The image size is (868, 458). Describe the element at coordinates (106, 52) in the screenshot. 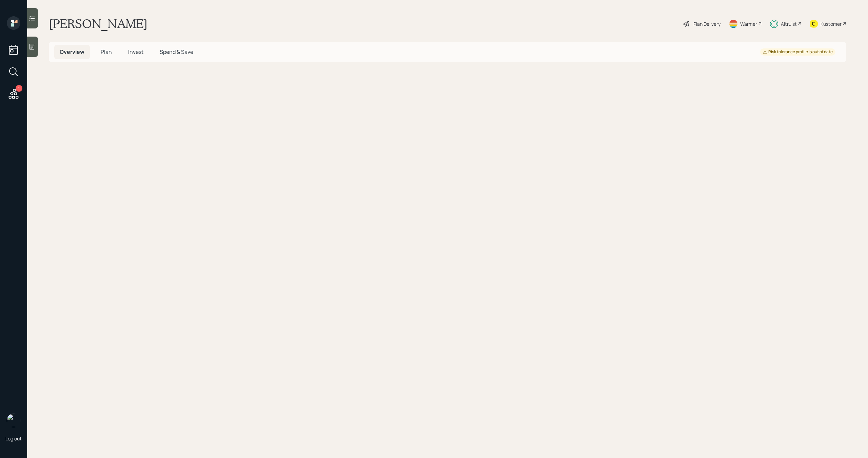

I see `span: Plan` at that location.